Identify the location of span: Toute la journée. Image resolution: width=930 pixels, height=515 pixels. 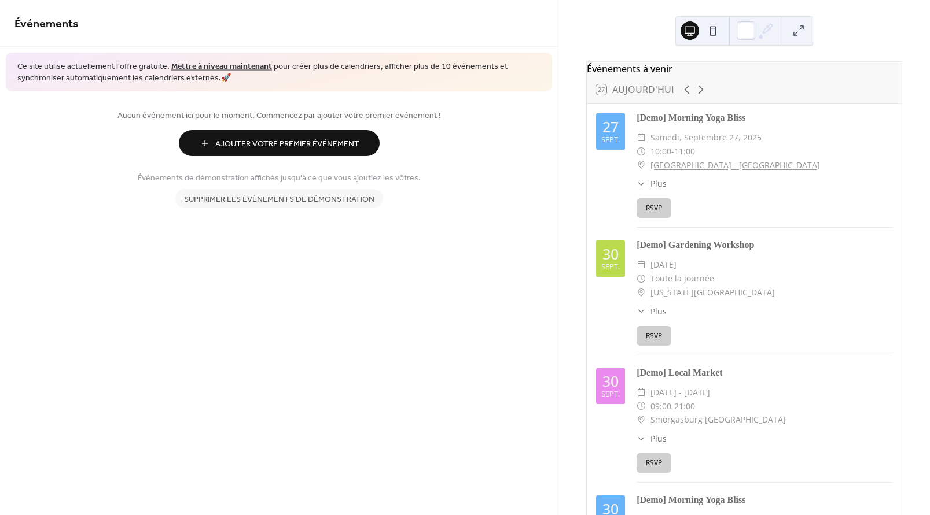
(682, 279).